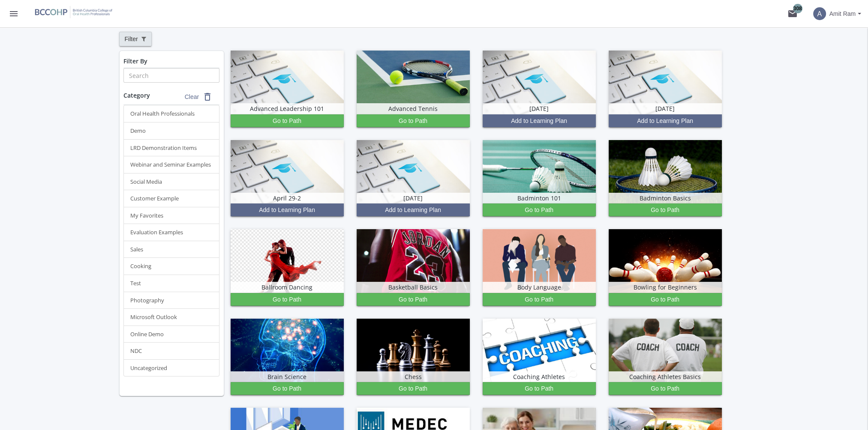  What do you see at coordinates (171, 334) in the screenshot?
I see `a: Online Demo` at bounding box center [171, 334].